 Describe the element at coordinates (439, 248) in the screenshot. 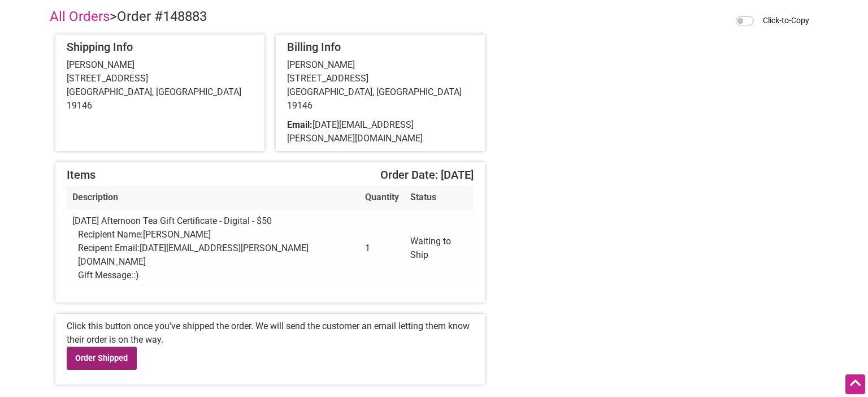

I see `td: Waiting to Ship` at that location.